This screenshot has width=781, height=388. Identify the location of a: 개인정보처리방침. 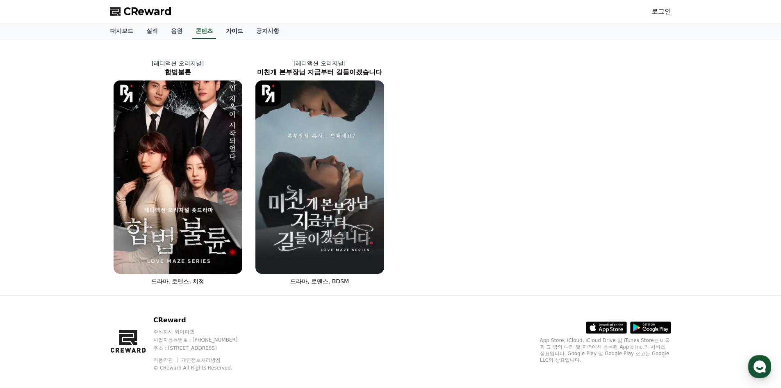
(201, 360).